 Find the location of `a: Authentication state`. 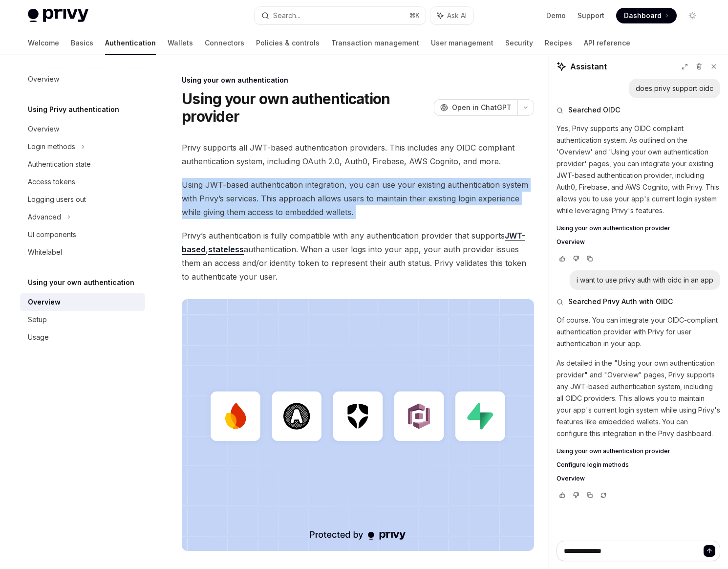

a: Authentication state is located at coordinates (83, 164).